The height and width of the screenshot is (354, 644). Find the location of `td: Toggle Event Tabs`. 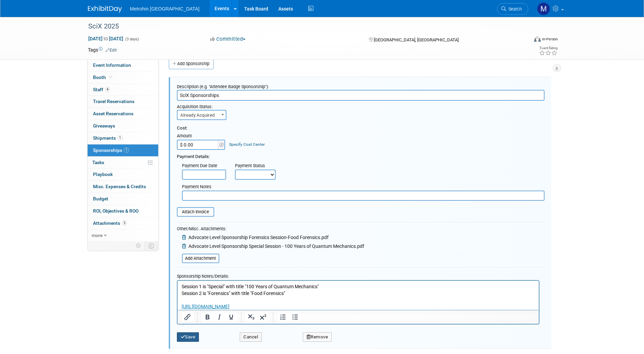

td: Toggle Event Tabs is located at coordinates (151, 246).